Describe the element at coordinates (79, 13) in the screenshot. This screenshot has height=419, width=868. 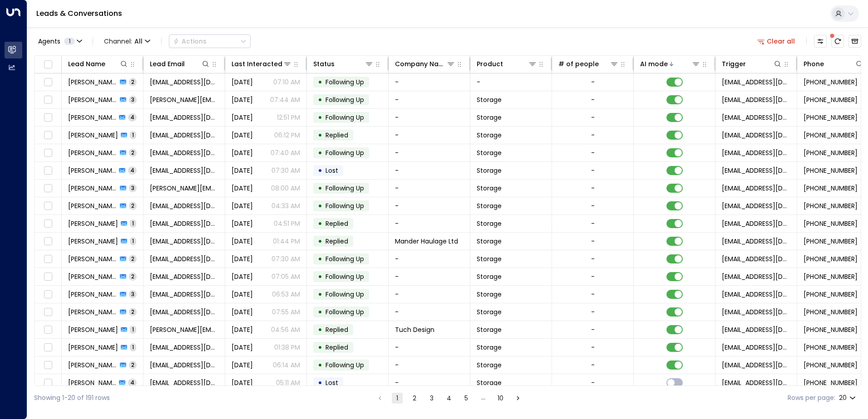
I see `a: Leads & Conversations` at that location.